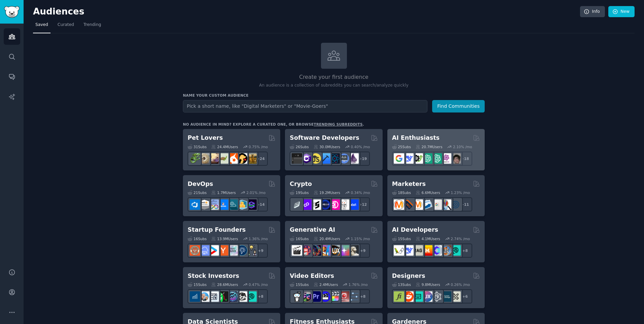  Describe the element at coordinates (327, 192) in the screenshot. I see `div: 19.2M Users` at that location.